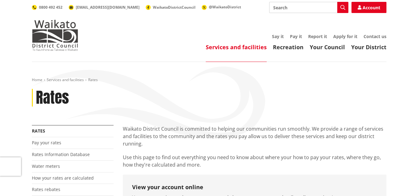 This screenshot has height=196, width=418. Describe the element at coordinates (375, 36) in the screenshot. I see `a: Contact us` at that location.